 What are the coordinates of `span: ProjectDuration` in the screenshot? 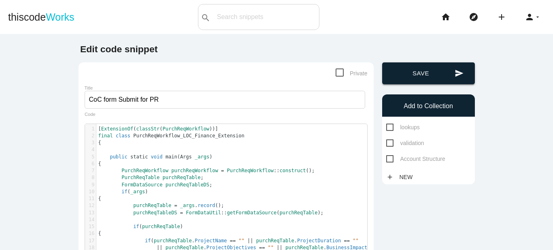 It's located at (319, 241).